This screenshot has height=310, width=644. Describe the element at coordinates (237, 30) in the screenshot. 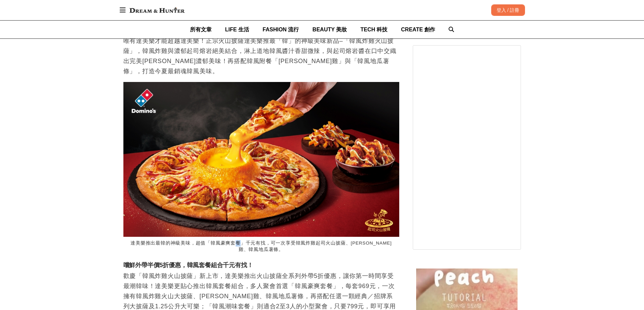

I see `a: LIFE 生活` at that location.